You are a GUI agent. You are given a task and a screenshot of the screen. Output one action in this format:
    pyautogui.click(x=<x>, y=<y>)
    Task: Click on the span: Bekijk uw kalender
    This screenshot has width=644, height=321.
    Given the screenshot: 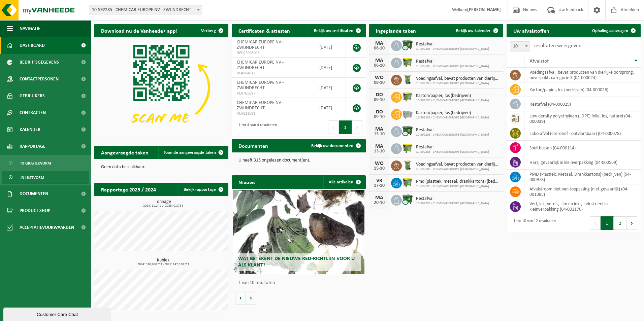 What is the action you would take?
    pyautogui.click(x=473, y=31)
    